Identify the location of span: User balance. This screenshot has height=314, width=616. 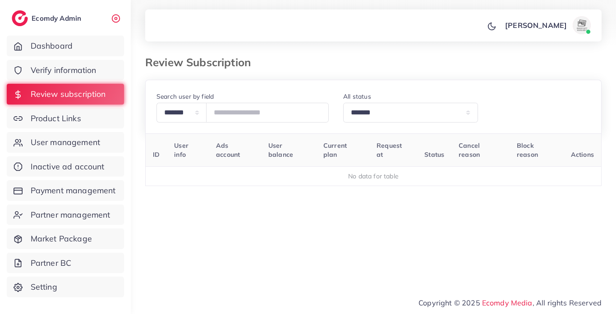
(281, 150).